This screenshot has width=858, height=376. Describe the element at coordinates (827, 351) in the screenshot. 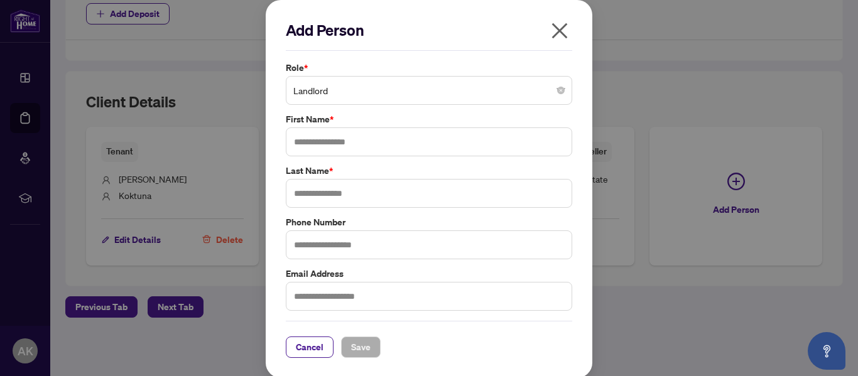

I see `button: Open asap` at that location.